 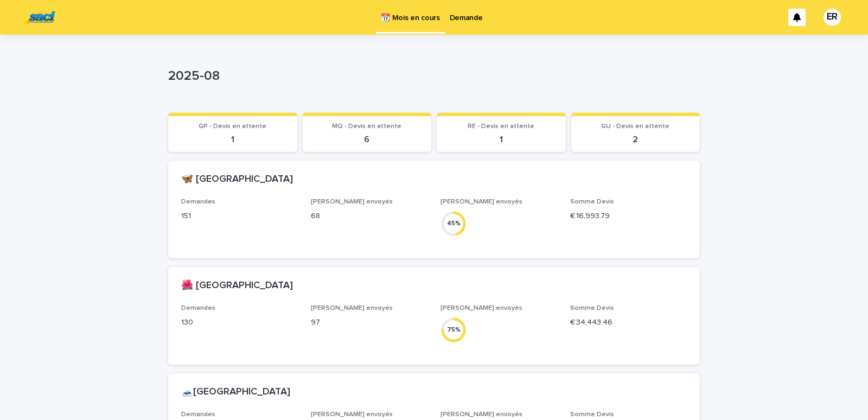 I want to click on img: UC29JcTLQ3GheANZ19ks, so click(x=38, y=18).